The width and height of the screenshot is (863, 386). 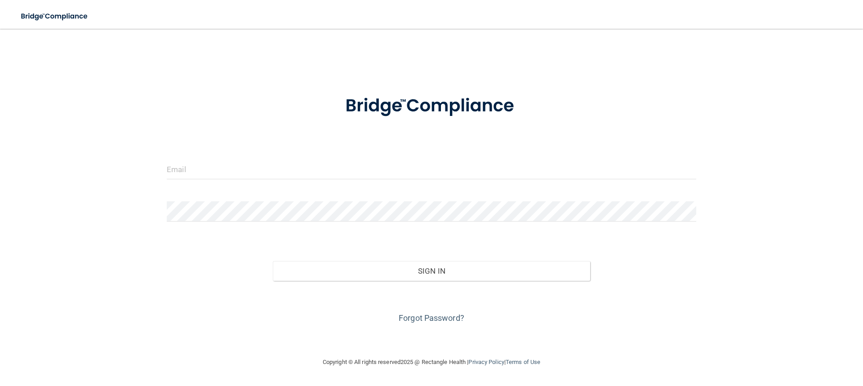 What do you see at coordinates (523, 362) in the screenshot?
I see `a: Terms of Use` at bounding box center [523, 362].